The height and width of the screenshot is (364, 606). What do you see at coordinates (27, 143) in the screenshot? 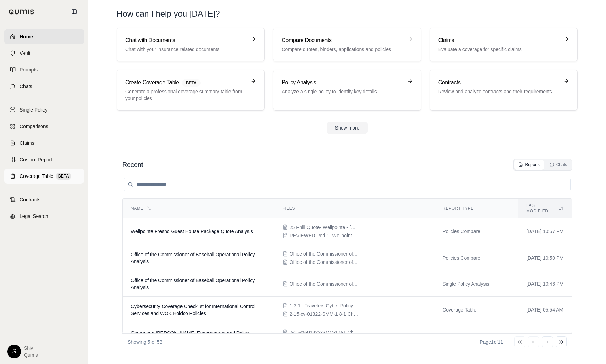
I see `span: Claims` at bounding box center [27, 143].